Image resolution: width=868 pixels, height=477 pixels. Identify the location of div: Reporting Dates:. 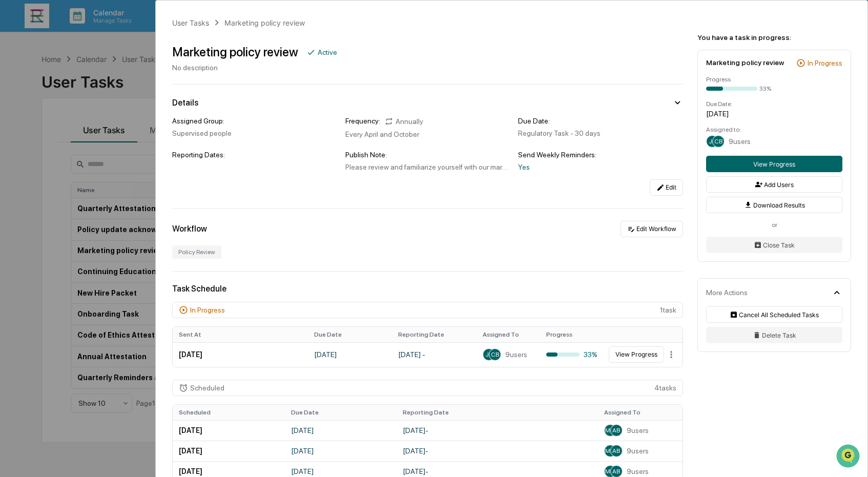
(255, 155).